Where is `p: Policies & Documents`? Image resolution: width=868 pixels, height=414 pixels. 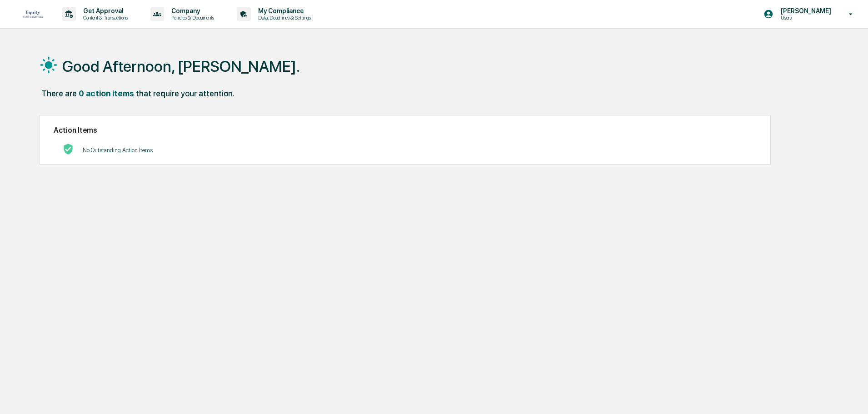
p: Policies & Documents is located at coordinates (192, 18).